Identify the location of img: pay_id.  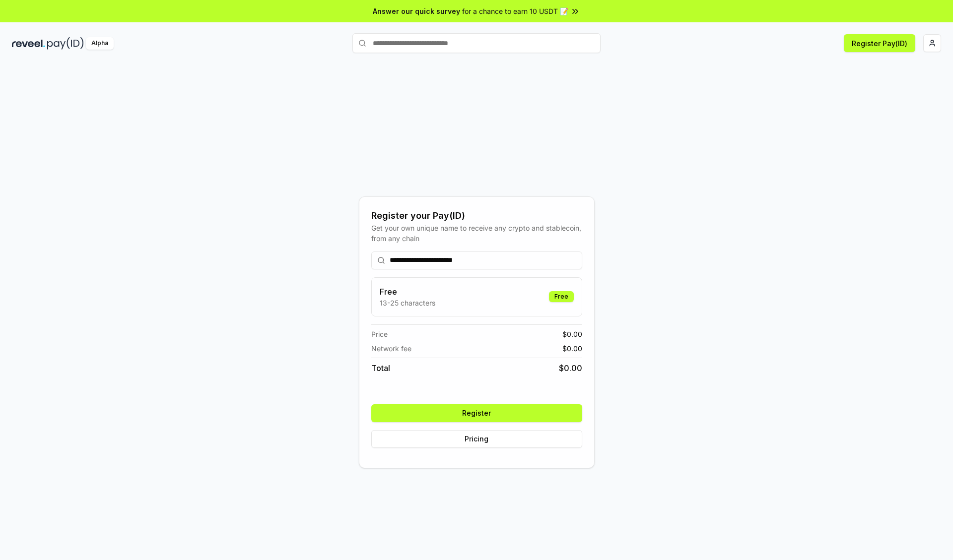
(65, 43).